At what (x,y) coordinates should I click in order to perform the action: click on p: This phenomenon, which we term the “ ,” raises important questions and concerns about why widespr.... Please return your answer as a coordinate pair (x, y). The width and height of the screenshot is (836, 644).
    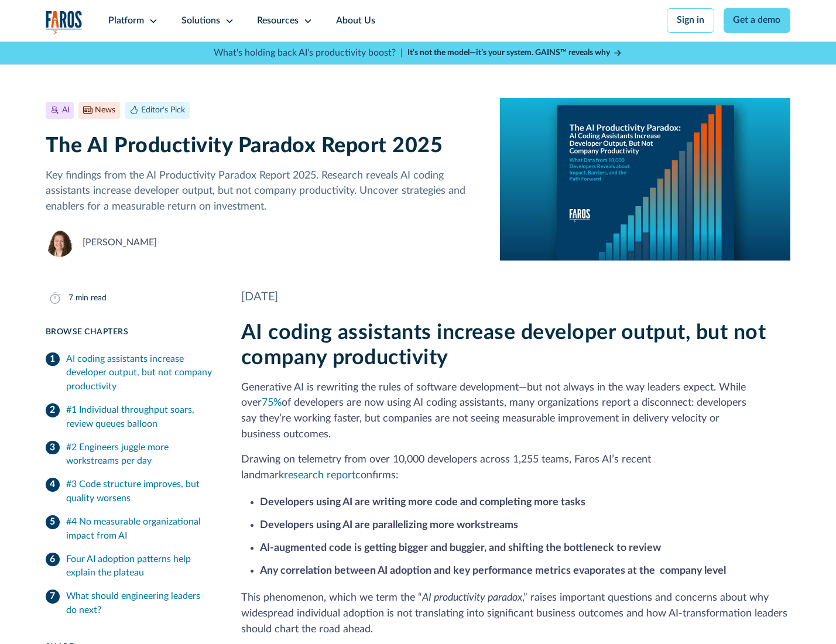
    Looking at the image, I should click on (515, 614).